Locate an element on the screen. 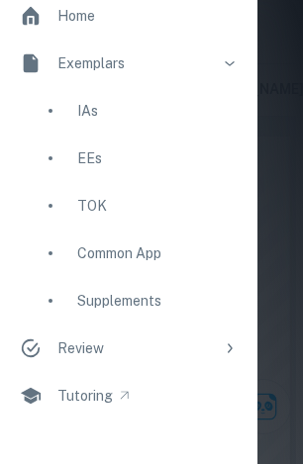  div: TOK is located at coordinates (157, 206).